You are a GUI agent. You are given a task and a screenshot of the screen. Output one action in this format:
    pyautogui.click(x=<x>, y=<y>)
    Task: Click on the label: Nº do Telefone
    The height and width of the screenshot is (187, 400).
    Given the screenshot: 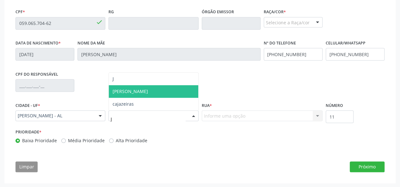 What is the action you would take?
    pyautogui.click(x=280, y=43)
    